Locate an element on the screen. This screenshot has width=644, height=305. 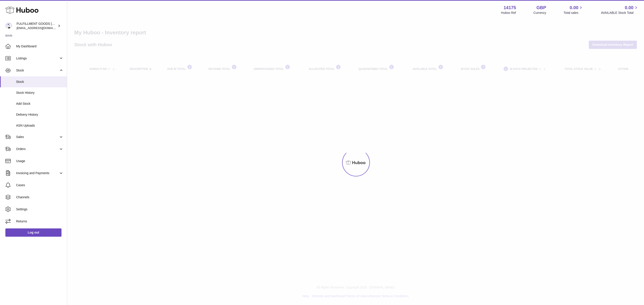
span: Returns is located at coordinates (40, 221).